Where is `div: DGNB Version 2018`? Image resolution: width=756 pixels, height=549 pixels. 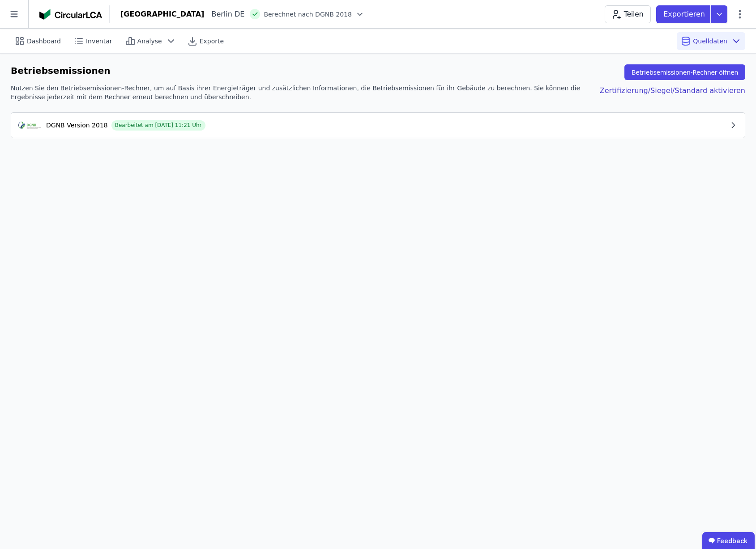
div: DGNB Version 2018 is located at coordinates (77, 126).